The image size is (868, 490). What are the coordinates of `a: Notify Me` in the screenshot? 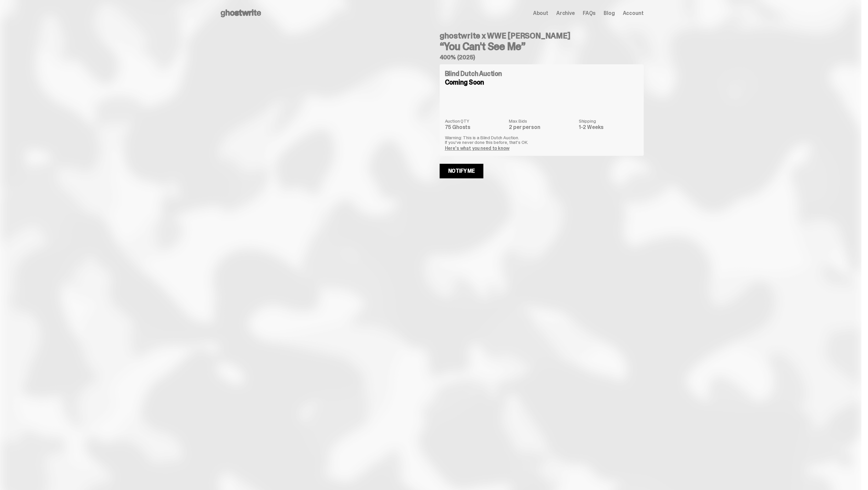 It's located at (462, 171).